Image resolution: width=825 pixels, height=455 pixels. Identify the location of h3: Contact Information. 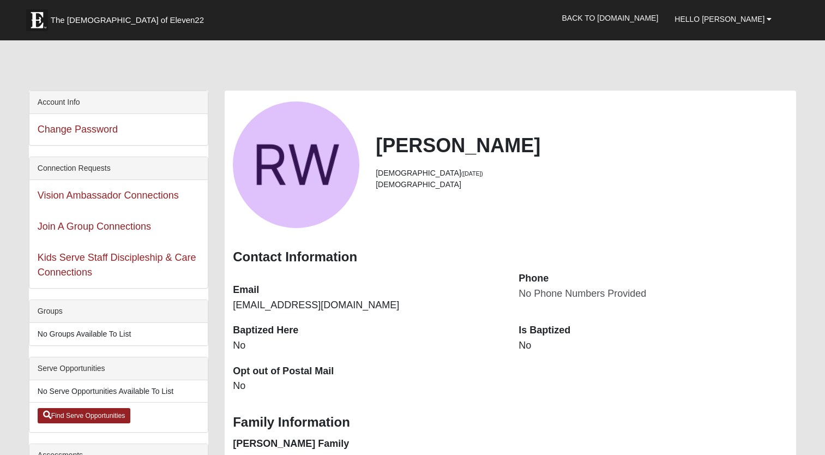
(510, 257).